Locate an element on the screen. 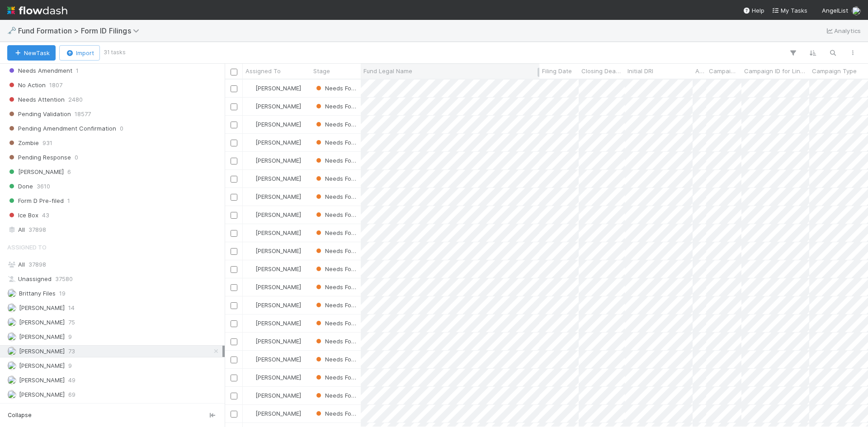 Image resolution: width=868 pixels, height=427 pixels. span: 49 is located at coordinates (72, 380).